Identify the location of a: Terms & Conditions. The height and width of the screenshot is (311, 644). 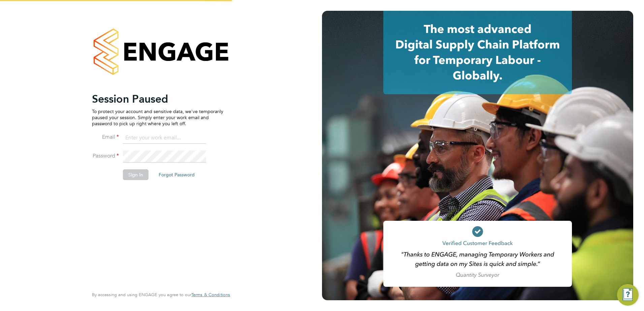
(210, 295).